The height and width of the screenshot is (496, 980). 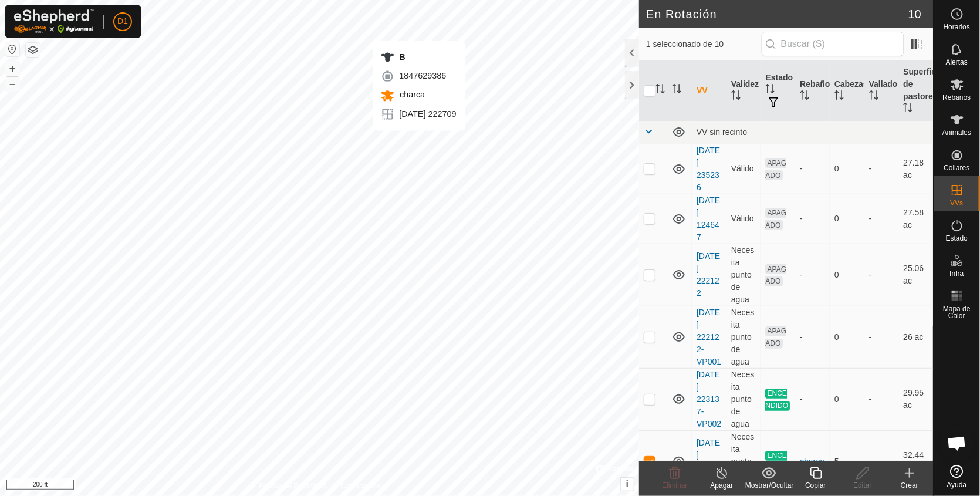 What do you see at coordinates (628, 484) in the screenshot?
I see `span: i` at bounding box center [628, 484].